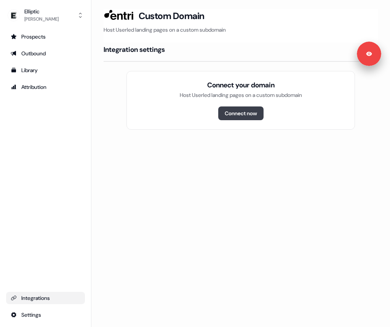  Describe the element at coordinates (45, 87) in the screenshot. I see `div: Attribution` at that location.